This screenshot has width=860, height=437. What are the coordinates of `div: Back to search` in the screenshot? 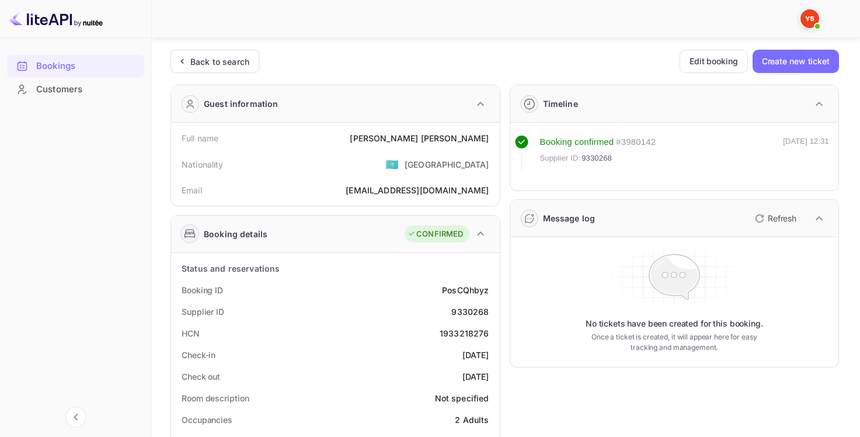 It's located at (219, 61).